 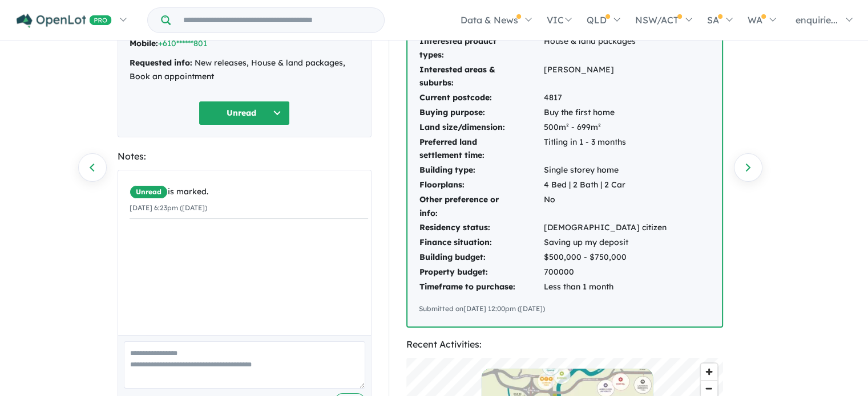 I want to click on div: Notes:, so click(x=244, y=156).